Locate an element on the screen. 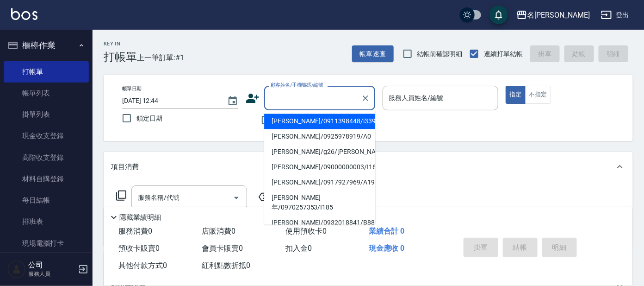  span: 預收卡販賣 0 is located at coordinates (138, 248).